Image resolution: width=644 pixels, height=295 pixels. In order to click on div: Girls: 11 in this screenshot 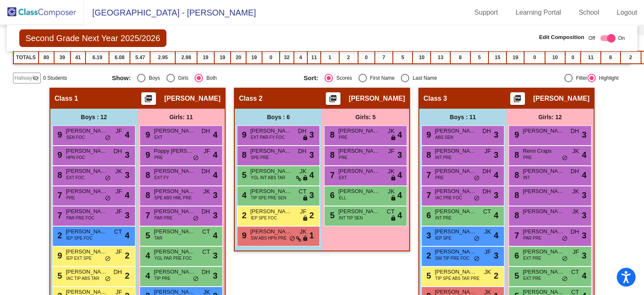, I will do `click(181, 117)`.